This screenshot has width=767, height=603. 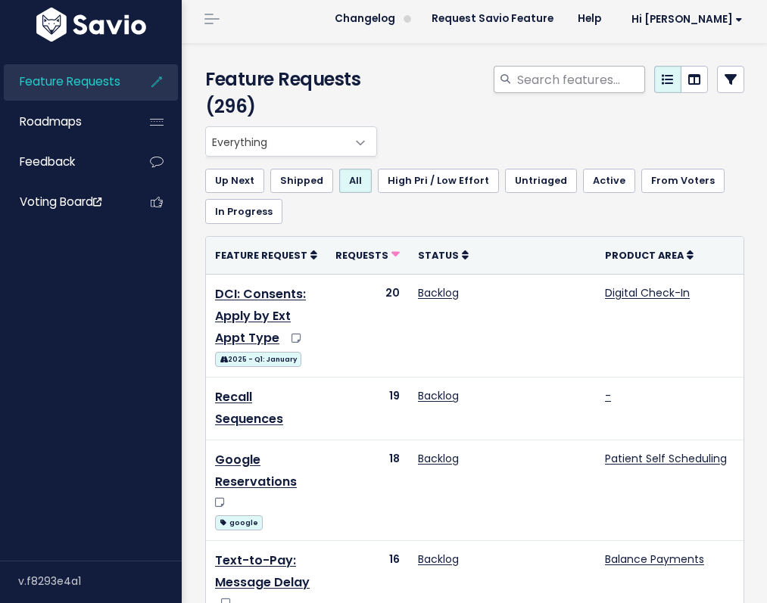 I want to click on a: Recall Sequences, so click(x=249, y=408).